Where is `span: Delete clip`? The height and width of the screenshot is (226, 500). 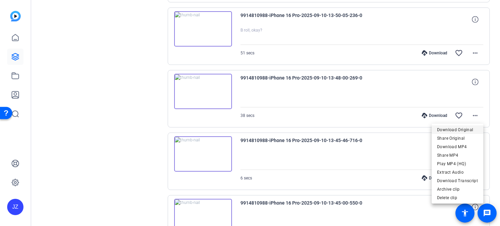
span: Delete clip is located at coordinates (457, 198).